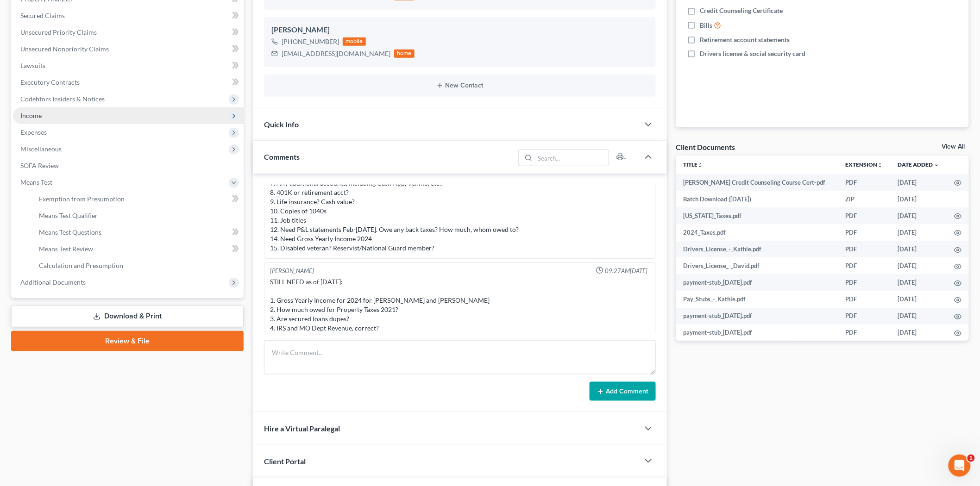  Describe the element at coordinates (460, 86) in the screenshot. I see `button: New Contact` at that location.